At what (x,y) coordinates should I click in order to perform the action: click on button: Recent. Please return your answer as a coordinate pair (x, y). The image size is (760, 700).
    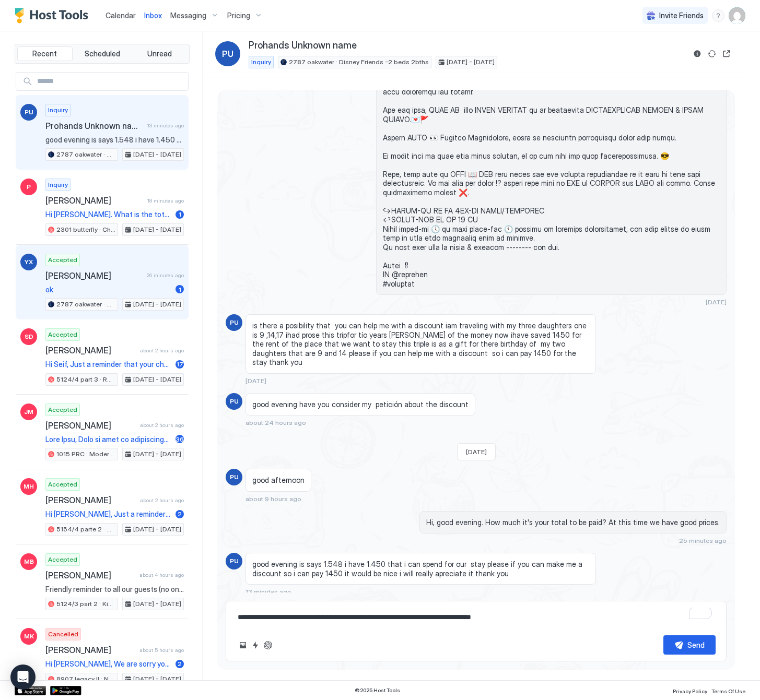
    Looking at the image, I should click on (45, 54).